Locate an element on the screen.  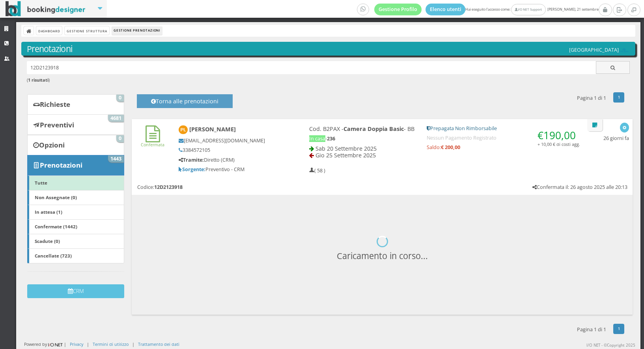
h5: Prepagata Non Rimborsabile is located at coordinates (503, 128).